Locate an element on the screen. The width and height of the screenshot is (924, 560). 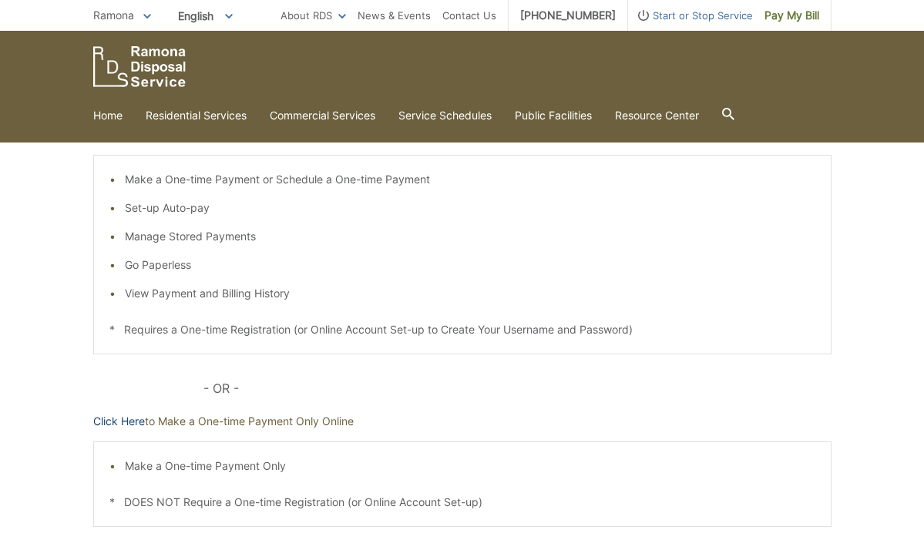
a: Residential Services is located at coordinates (195, 116).